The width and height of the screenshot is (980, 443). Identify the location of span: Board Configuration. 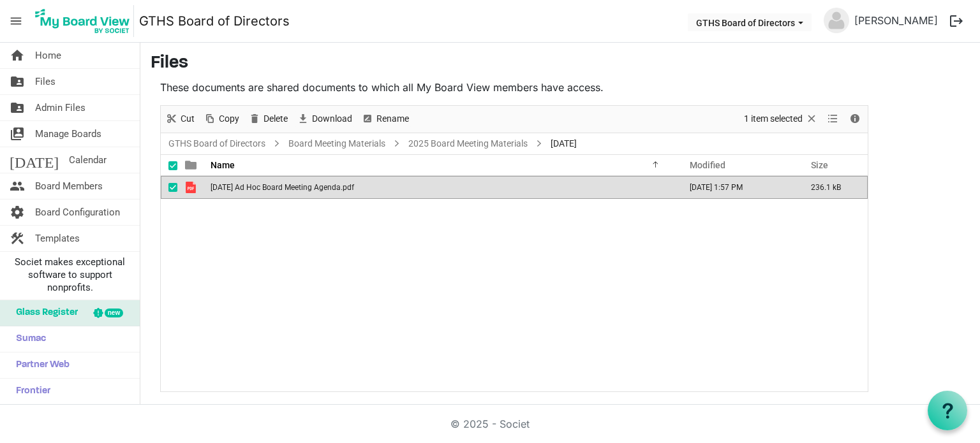
(77, 213).